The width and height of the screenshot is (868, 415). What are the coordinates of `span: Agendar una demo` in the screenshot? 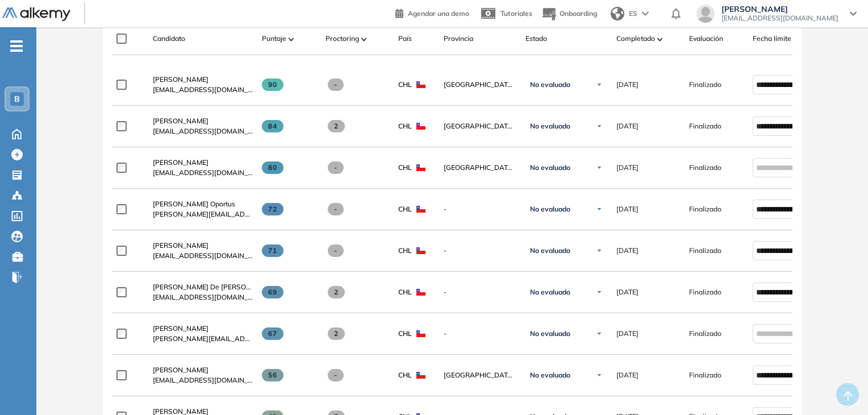 It's located at (439, 13).